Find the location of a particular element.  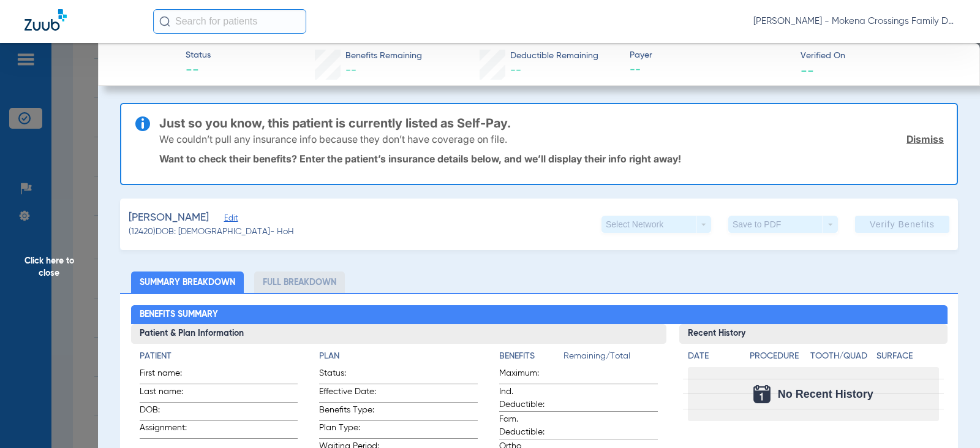

img: Zuub Logo is located at coordinates (45, 20).